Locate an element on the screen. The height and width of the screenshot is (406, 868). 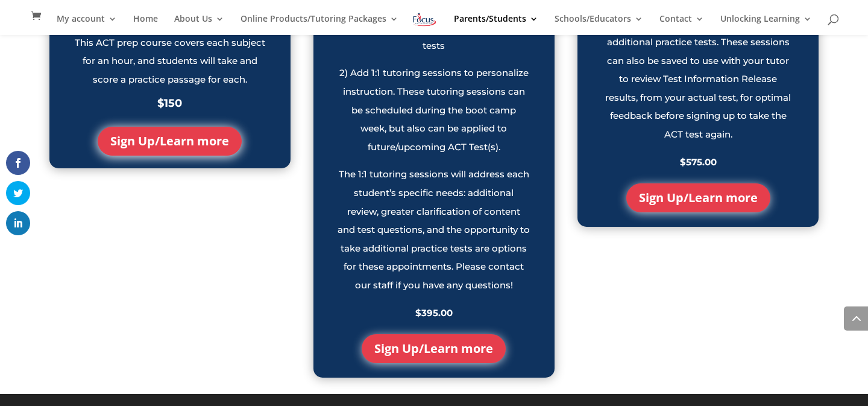
strong: $575.00 is located at coordinates (698, 162).